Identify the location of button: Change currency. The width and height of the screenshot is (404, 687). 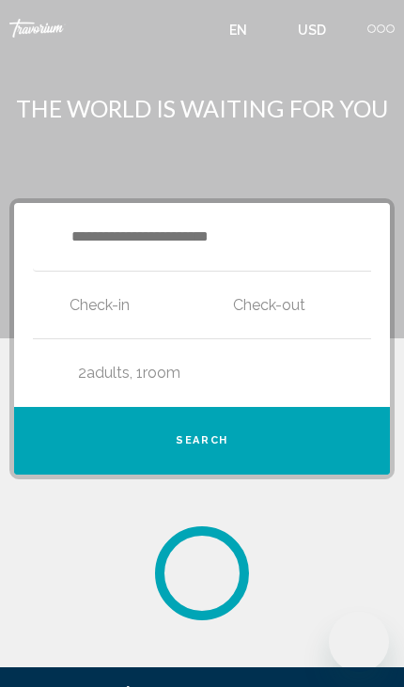
(320, 29).